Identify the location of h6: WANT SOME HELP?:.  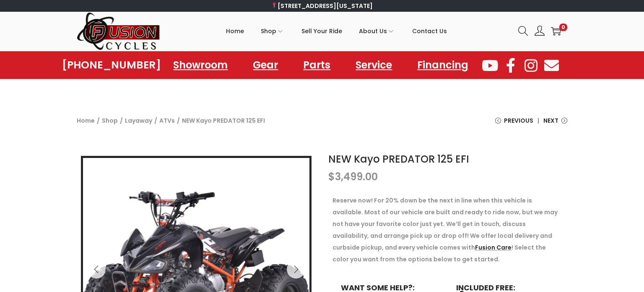
(390, 288).